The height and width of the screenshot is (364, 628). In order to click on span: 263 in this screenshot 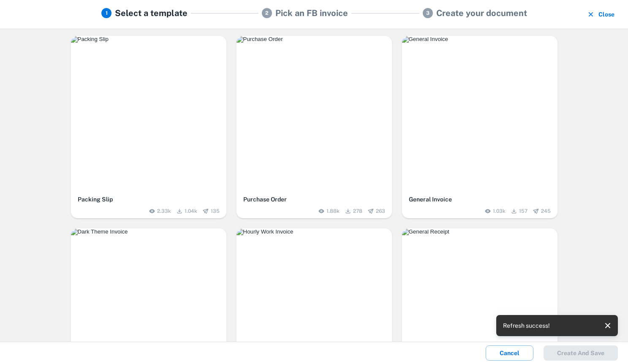, I will do `click(380, 211)`.